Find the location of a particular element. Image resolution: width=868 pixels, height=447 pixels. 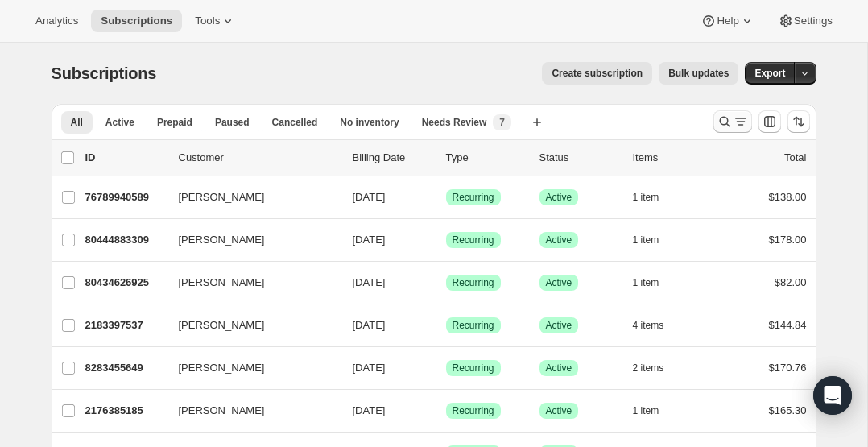

span: $170.76 is located at coordinates (787, 368).